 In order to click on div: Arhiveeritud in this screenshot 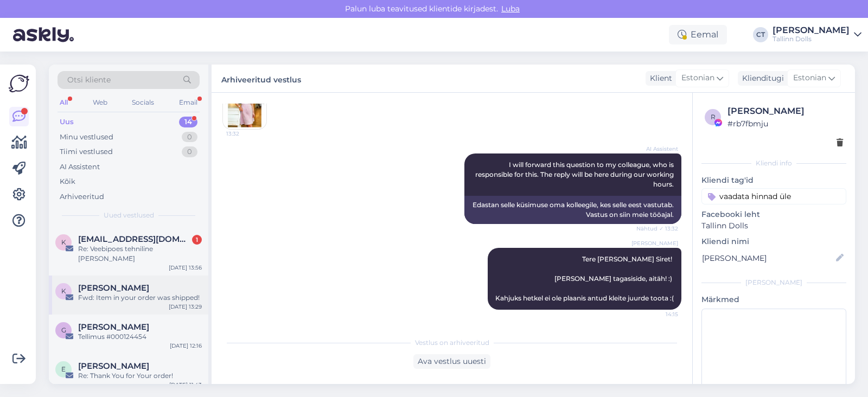, I will do `click(82, 197)`.